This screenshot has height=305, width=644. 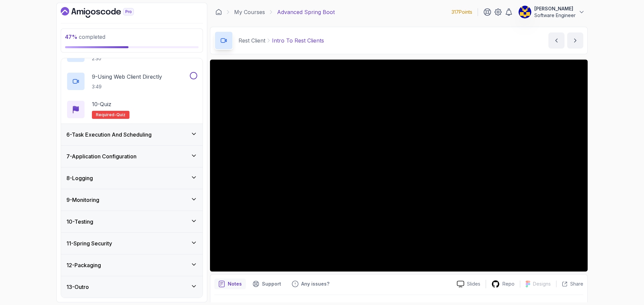 What do you see at coordinates (132, 222) in the screenshot?
I see `button: 10-Testing` at bounding box center [132, 222].